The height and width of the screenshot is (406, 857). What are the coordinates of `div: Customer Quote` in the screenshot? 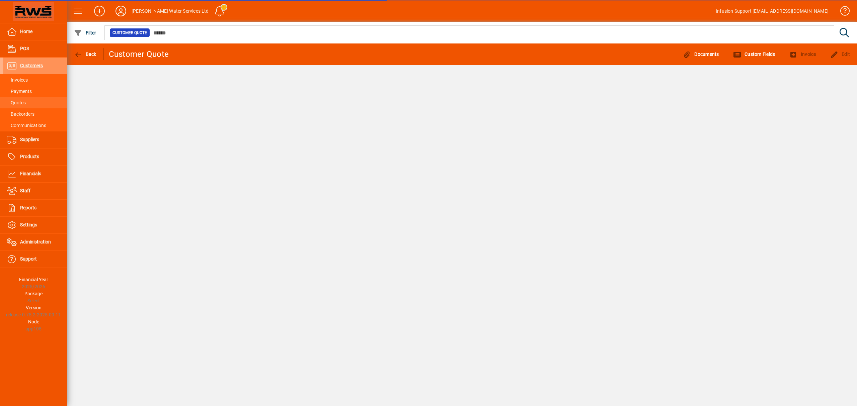 It's located at (139, 54).